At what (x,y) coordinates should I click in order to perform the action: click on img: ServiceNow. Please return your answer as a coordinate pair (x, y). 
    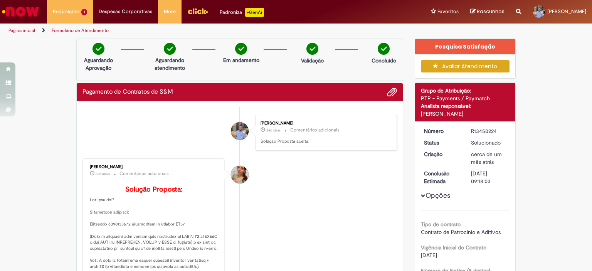
    Looking at the image, I should click on (20, 12).